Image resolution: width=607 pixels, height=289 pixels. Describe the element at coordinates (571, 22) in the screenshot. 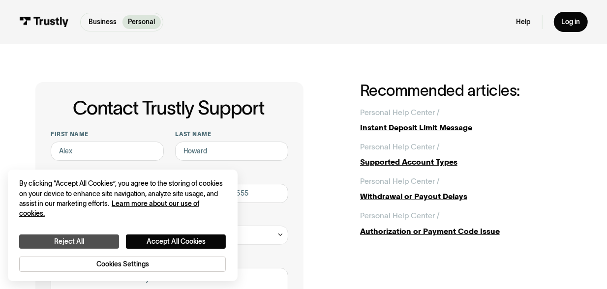

I see `div: Log in` at that location.